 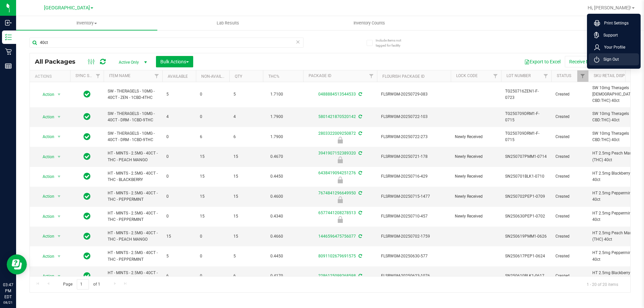 I want to click on span: HT - MINTS - 2.5MG - 40CT - THC - PEPPERMINT, so click(x=133, y=256).